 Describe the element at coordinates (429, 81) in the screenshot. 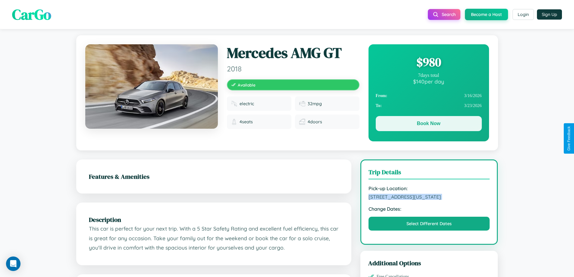

I see `div: $ 140 per day` at that location.